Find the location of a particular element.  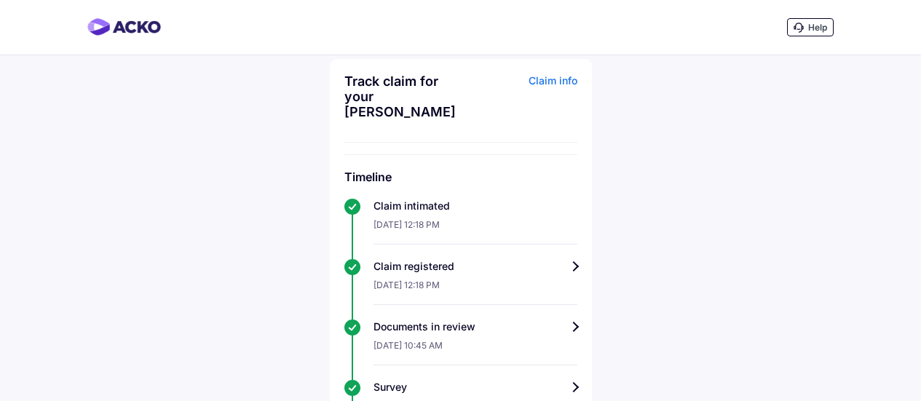

img: horizontal-gradient.png is located at coordinates (124, 27).